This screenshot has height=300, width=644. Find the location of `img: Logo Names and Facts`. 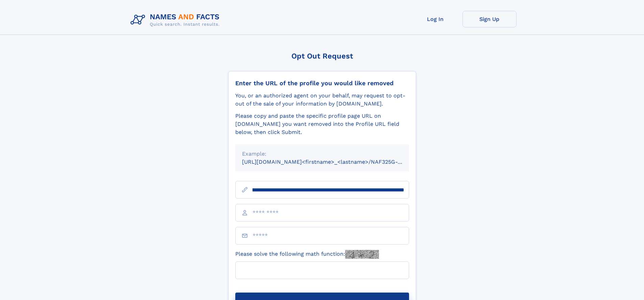

img: Logo Names and Facts is located at coordinates (176, 20).